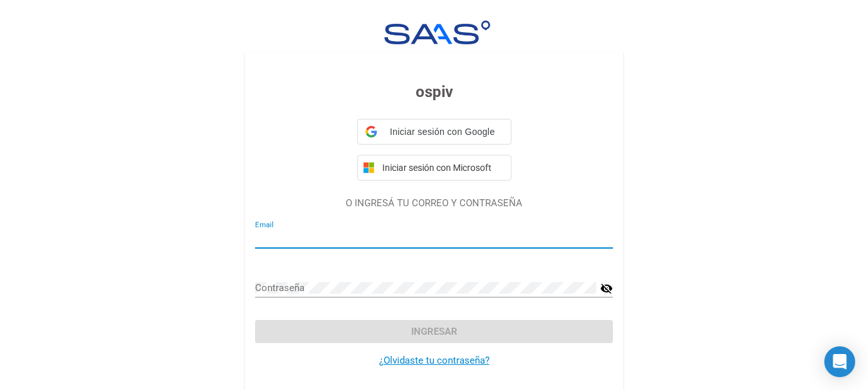  I want to click on div: Open Intercom Messenger, so click(840, 362).